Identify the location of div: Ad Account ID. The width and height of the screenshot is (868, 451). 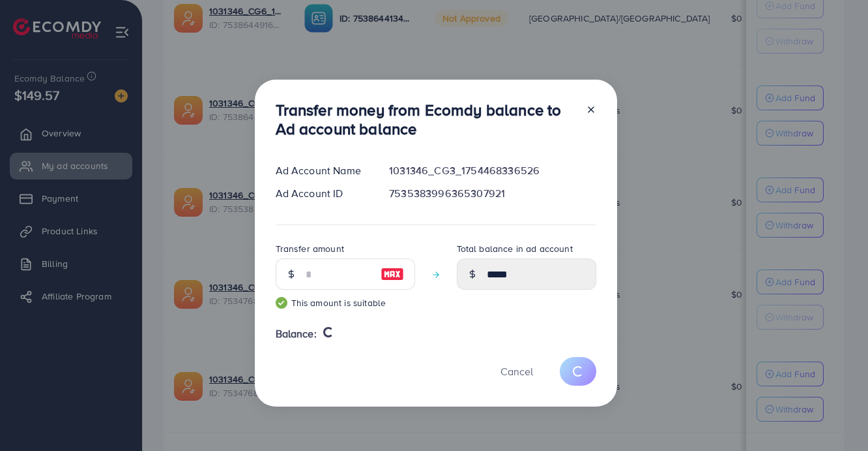
(322, 193).